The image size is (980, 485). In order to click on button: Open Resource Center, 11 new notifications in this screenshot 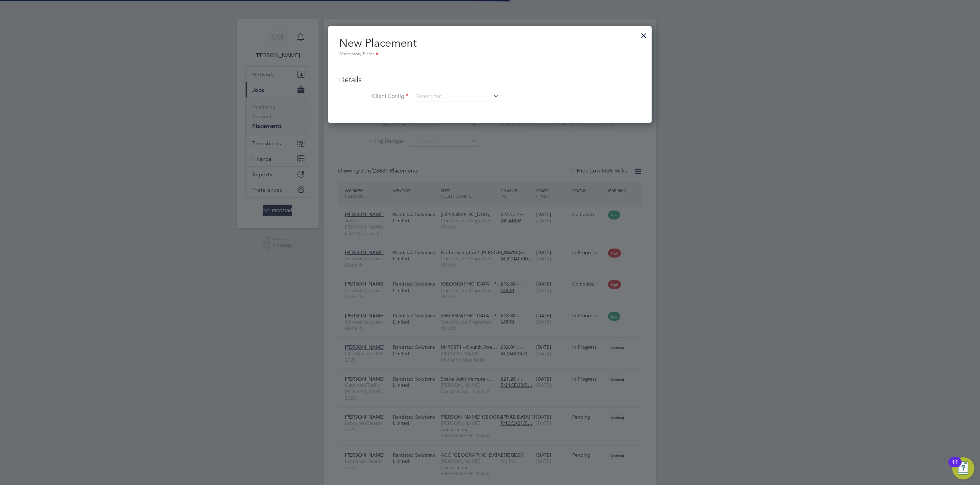, I will do `click(964, 468)`.